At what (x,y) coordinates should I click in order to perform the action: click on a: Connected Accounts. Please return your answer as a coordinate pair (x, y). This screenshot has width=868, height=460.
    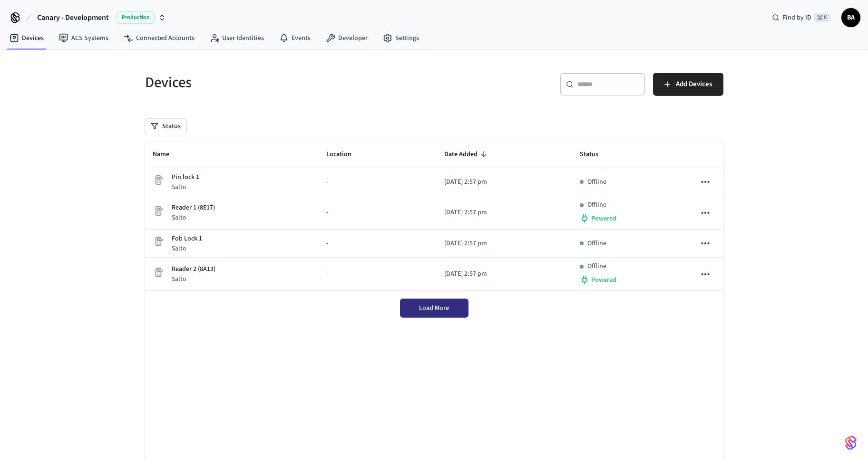
    Looking at the image, I should click on (159, 38).